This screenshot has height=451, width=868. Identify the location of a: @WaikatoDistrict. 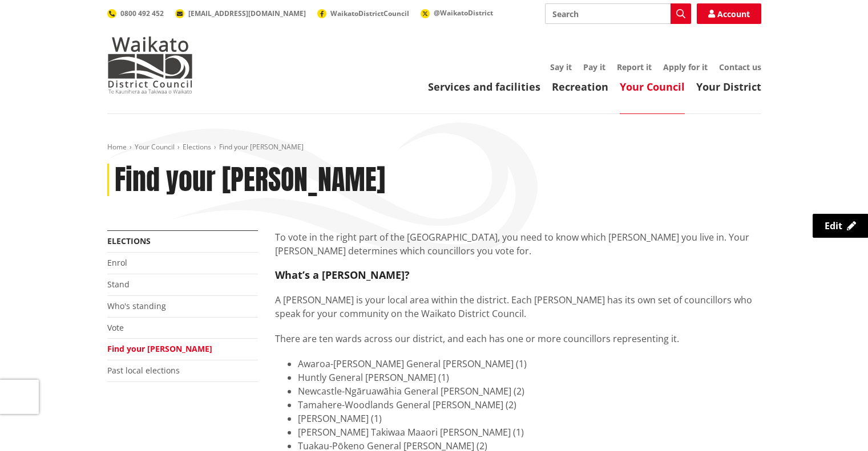
(457, 13).